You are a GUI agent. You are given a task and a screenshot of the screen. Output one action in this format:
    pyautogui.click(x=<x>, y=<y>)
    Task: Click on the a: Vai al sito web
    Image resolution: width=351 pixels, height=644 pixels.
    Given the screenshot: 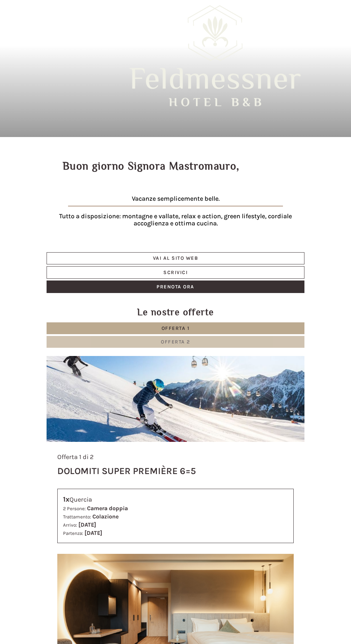 What is the action you would take?
    pyautogui.click(x=176, y=258)
    